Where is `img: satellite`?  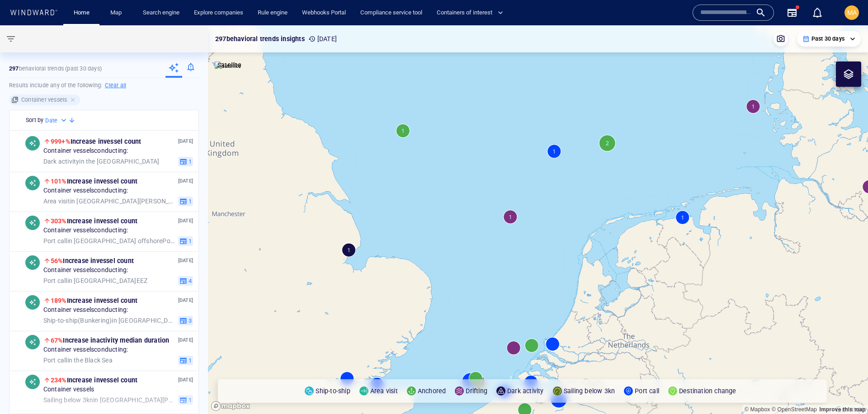
img: satellite is located at coordinates (228, 66).